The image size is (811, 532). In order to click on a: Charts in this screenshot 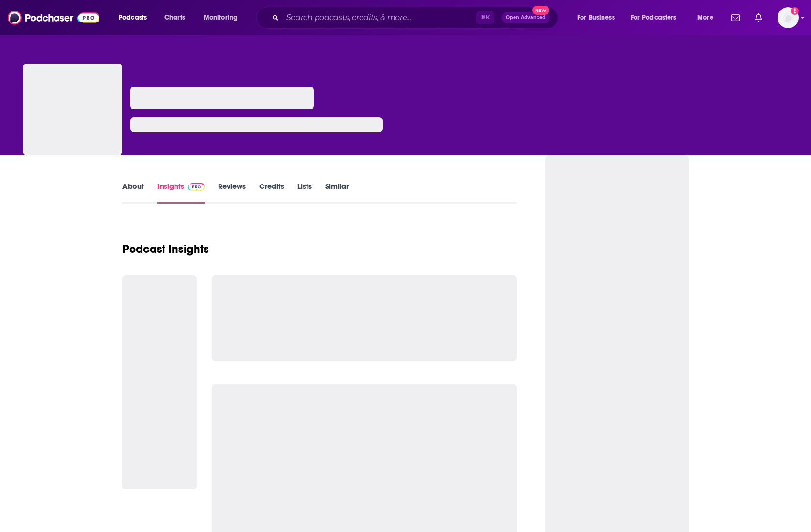, I will do `click(174, 18)`.